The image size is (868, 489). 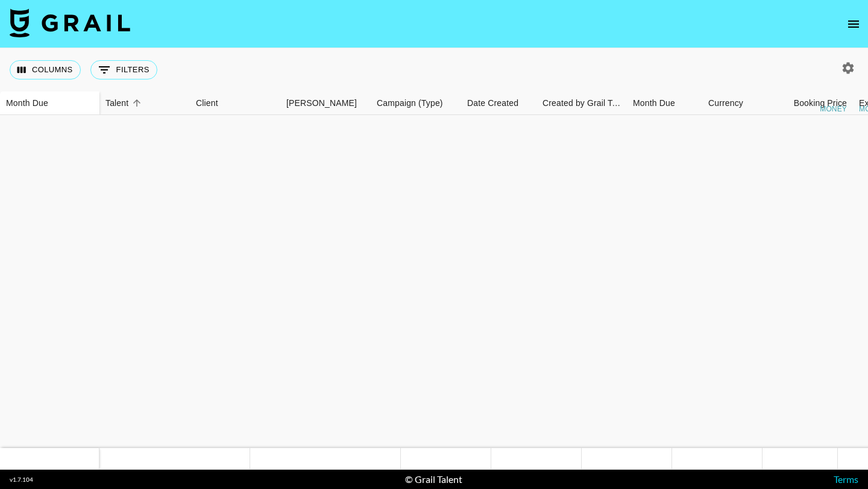 I want to click on div: Booker, so click(x=325, y=103).